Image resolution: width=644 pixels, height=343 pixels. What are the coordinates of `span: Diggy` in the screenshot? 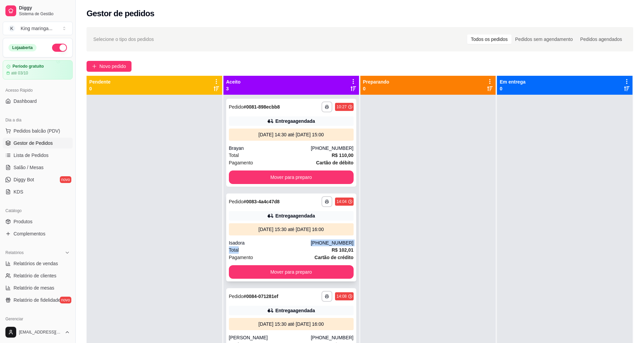 It's located at (44, 8).